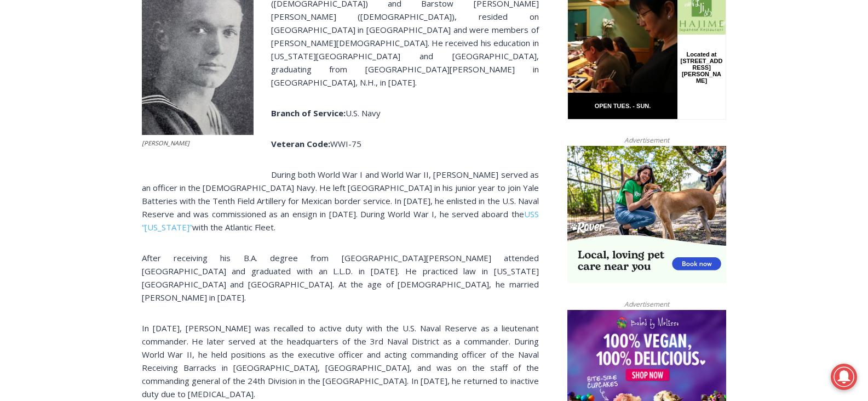  What do you see at coordinates (300, 144) in the screenshot?
I see `strong: Veteran Code:` at bounding box center [300, 144].